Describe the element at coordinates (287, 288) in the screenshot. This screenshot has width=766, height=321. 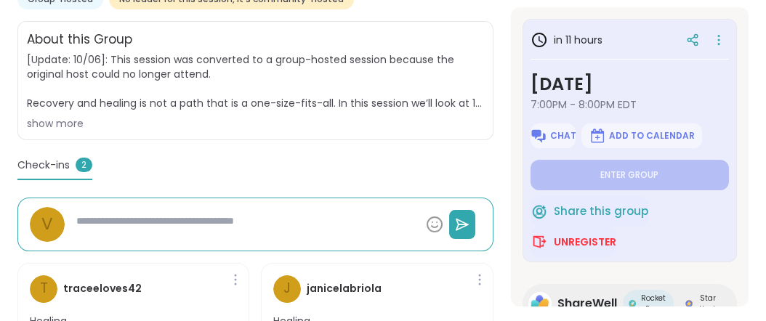
I see `span: j` at that location.